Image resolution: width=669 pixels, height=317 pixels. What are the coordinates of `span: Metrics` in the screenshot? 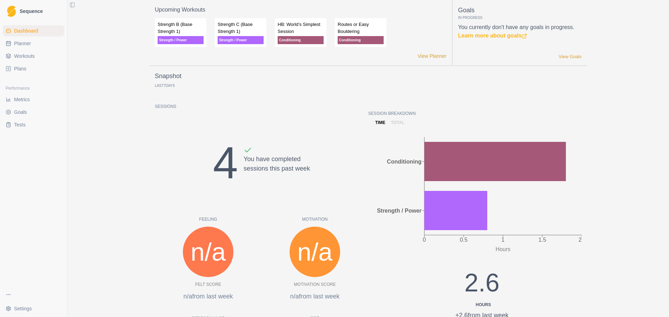 It's located at (22, 100).